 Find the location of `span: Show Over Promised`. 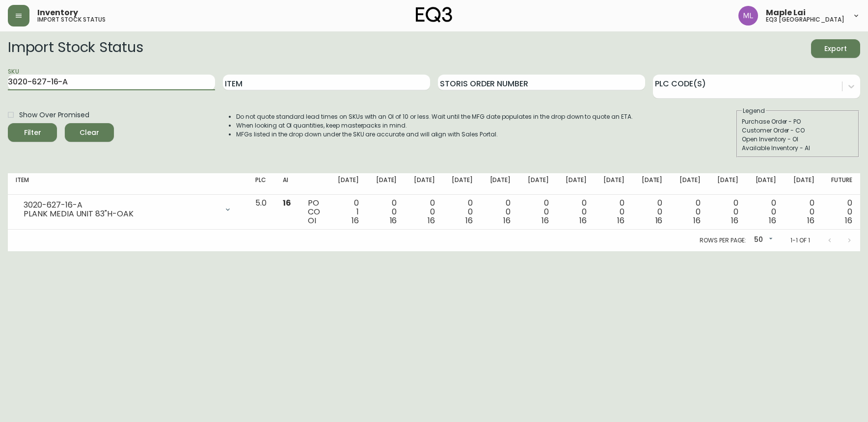

span: Show Over Promised is located at coordinates (54, 114).